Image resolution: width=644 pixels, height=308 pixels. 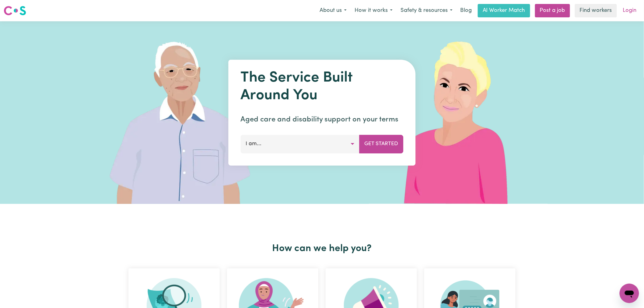 What do you see at coordinates (381, 144) in the screenshot?
I see `button: Get Started` at bounding box center [381, 144].